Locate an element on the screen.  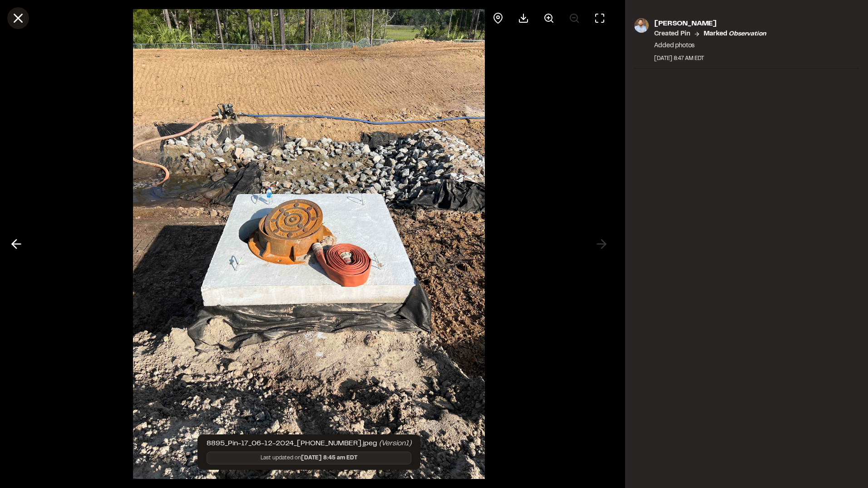
button: Close modal is located at coordinates (18, 18).